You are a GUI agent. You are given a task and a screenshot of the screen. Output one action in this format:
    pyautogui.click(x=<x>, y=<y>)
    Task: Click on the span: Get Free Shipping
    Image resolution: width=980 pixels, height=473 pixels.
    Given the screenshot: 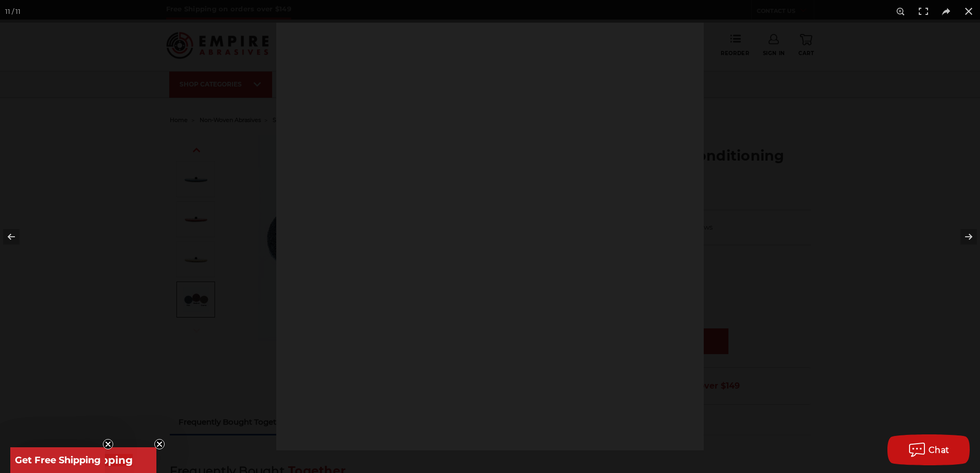 What is the action you would take?
    pyautogui.click(x=57, y=460)
    